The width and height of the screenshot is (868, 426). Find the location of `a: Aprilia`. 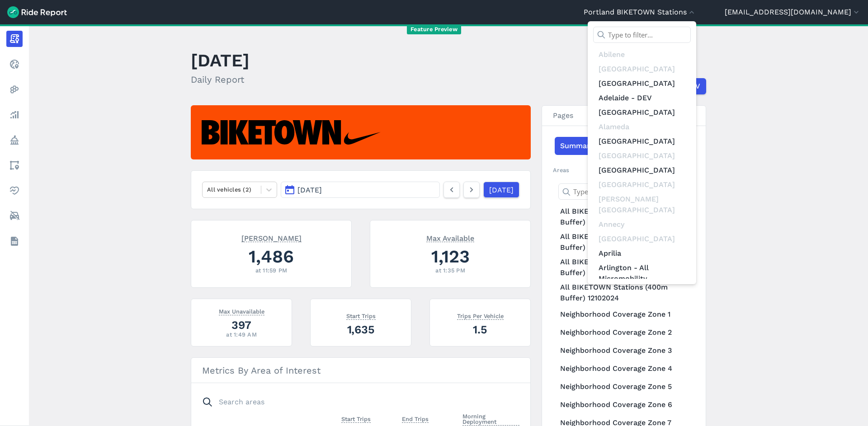

a: Aprilia is located at coordinates (642, 253).